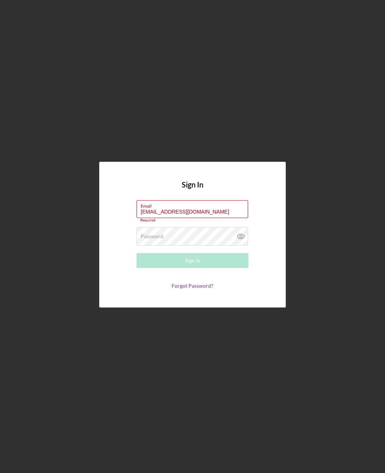 This screenshot has width=385, height=473. I want to click on a: Forgot Password?, so click(192, 286).